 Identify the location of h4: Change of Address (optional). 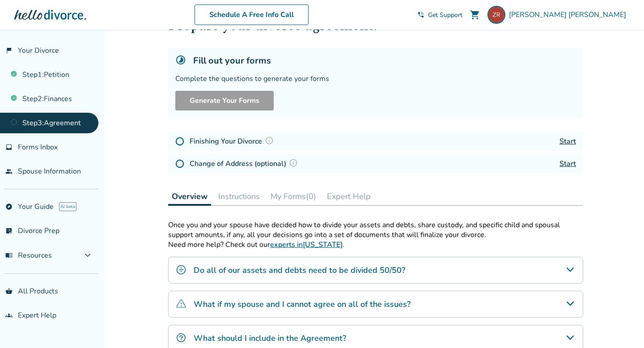
(245, 164).